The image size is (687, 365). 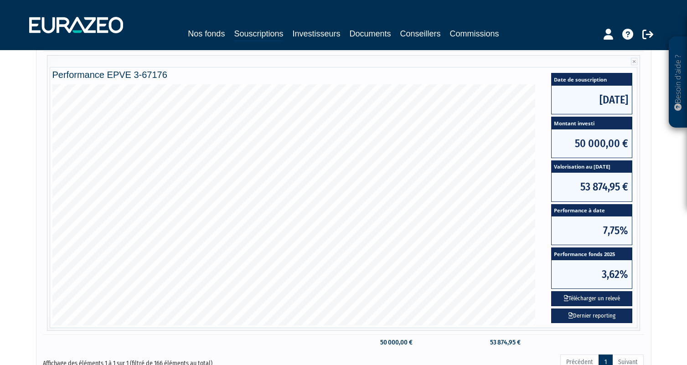 What do you see at coordinates (391, 342) in the screenshot?
I see `td: 50 000,00 €` at bounding box center [391, 342].